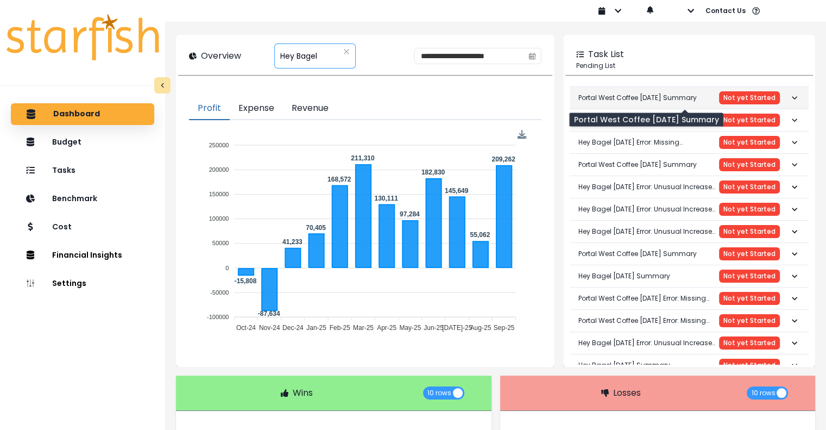  I want to click on tspan: Jun-25, so click(434, 328).